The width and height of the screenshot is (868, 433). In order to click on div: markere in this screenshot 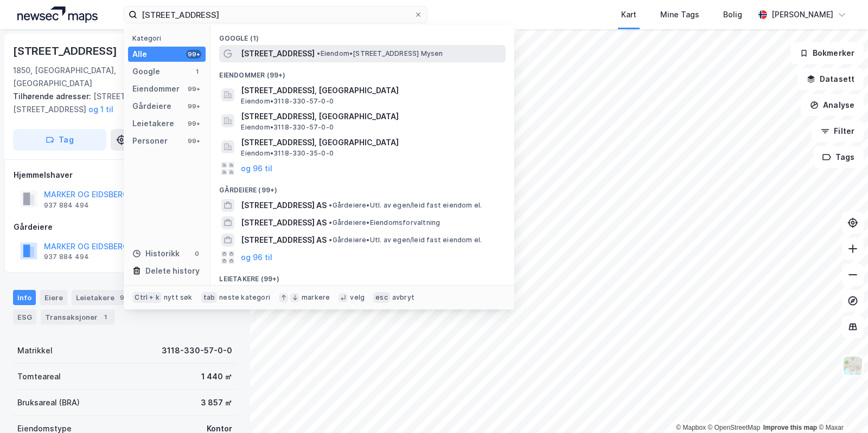, I will do `click(315, 298)`.